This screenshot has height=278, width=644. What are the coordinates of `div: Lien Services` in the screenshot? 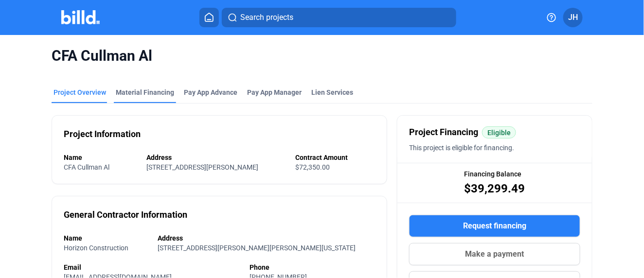 It's located at (332, 92).